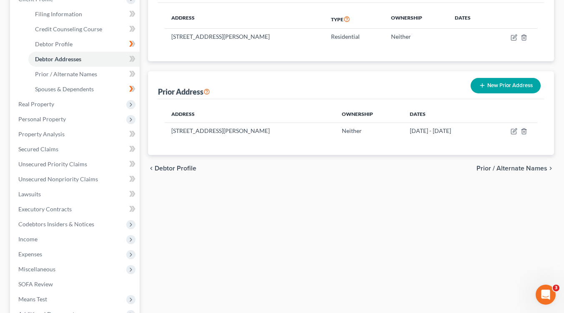 Image resolution: width=564 pixels, height=313 pixels. What do you see at coordinates (84, 59) in the screenshot?
I see `a: Debtor Addresses` at bounding box center [84, 59].